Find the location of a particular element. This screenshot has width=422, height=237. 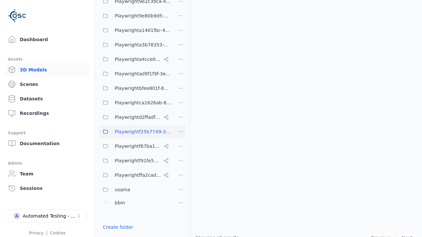

button: Playwrightffa2cad8-0214-4c2f-a758-8e9593c5a37e is located at coordinates (135, 175).